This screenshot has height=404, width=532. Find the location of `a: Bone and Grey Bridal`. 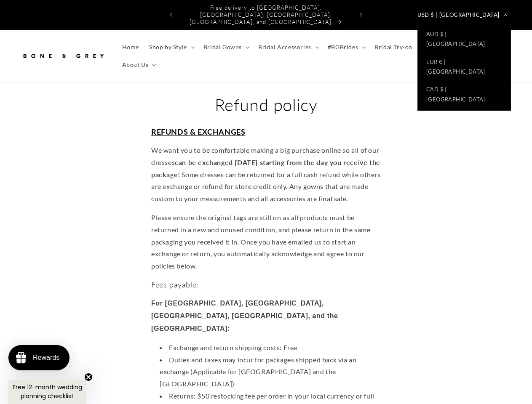

a: Bone and Grey Bridal is located at coordinates (63, 55).